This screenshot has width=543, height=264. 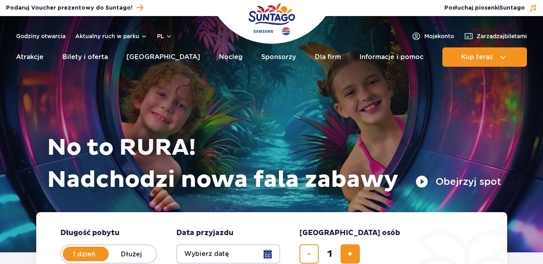 What do you see at coordinates (74, 8) in the screenshot?
I see `a: Podaruj Voucher prezentowy do Suntago!` at bounding box center [74, 8].